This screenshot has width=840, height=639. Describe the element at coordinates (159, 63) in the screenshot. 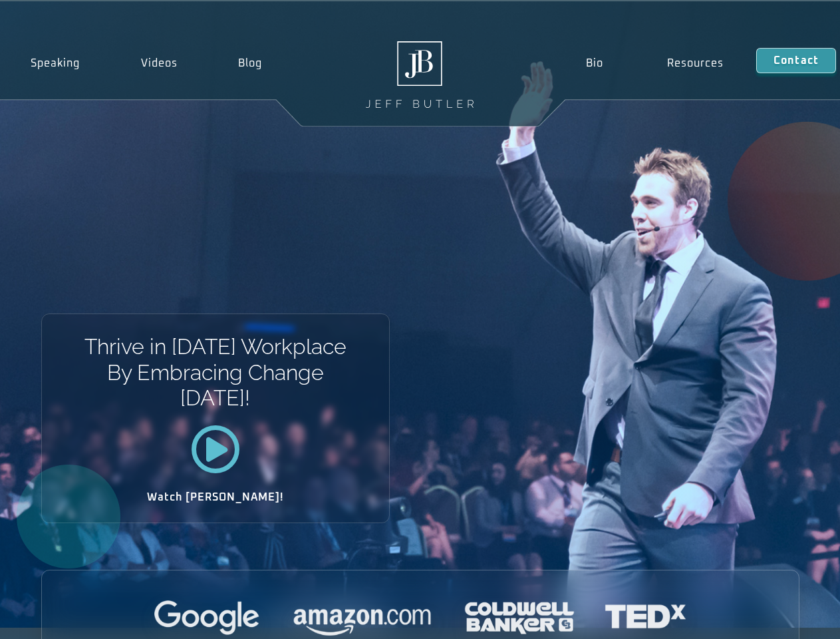

I see `a: Videos` at that location.